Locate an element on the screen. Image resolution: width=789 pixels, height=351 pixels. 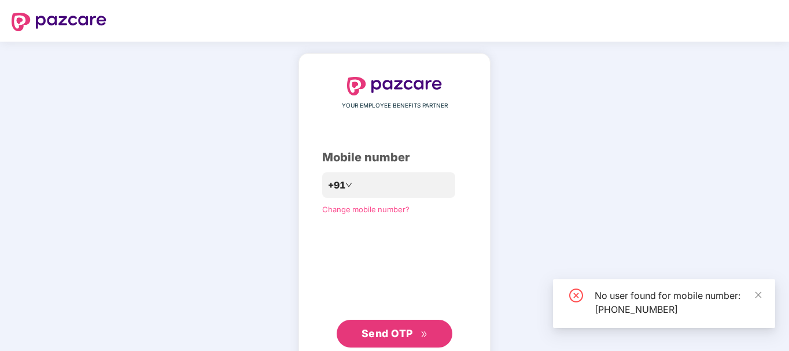
span: double-right is located at coordinates (424, 334).